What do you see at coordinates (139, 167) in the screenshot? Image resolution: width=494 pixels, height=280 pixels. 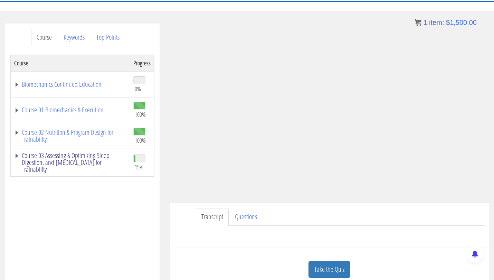 I see `span: 15%` at bounding box center [139, 167].